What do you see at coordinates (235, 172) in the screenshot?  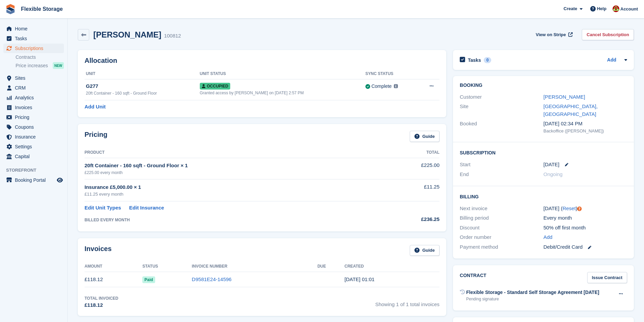 I see `div: £225.00 every month` at bounding box center [235, 172].